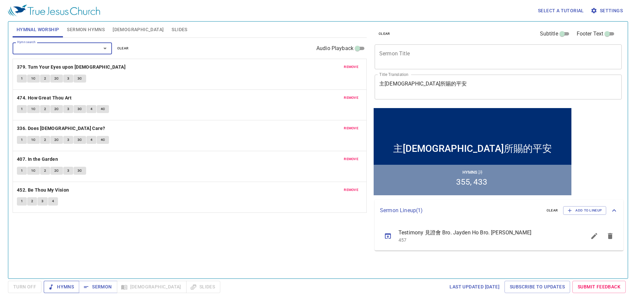 The image size is (636, 302). What do you see at coordinates (590, 34) in the screenshot?
I see `span: Footer Text` at bounding box center [590, 34].